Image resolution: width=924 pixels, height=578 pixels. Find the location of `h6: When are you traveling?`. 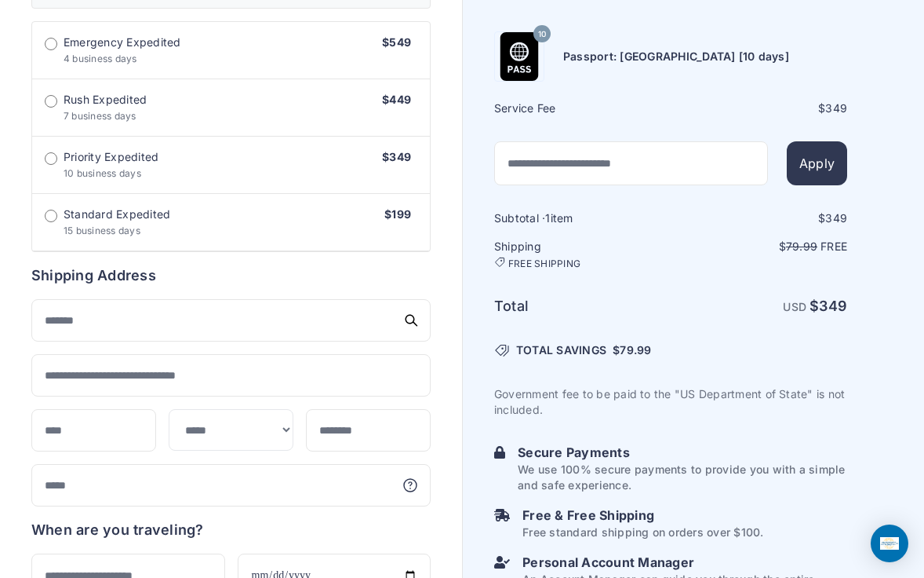

h6: When are you traveling? is located at coordinates (117, 530).